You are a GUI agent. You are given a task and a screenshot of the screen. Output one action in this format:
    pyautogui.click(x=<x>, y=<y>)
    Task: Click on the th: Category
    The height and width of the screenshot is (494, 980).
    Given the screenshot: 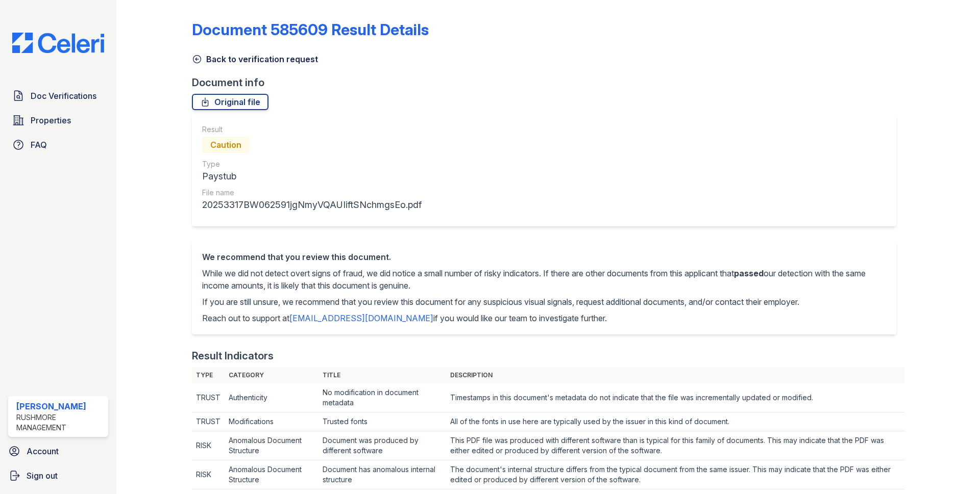 What is the action you would take?
    pyautogui.click(x=271, y=375)
    